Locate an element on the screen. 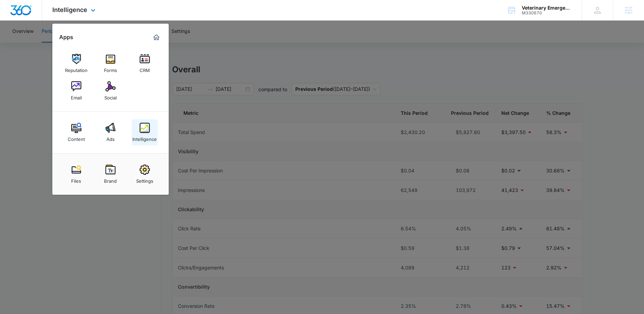 This screenshot has height=314, width=644. a: Ads is located at coordinates (110, 132).